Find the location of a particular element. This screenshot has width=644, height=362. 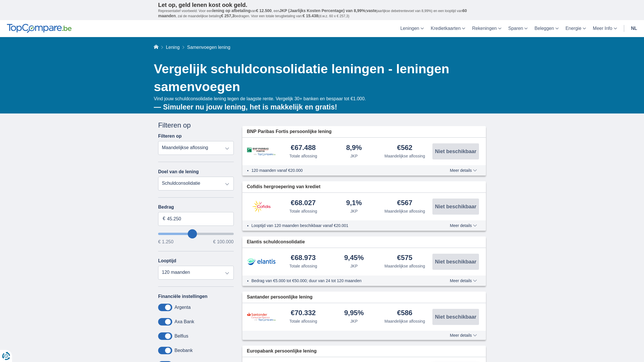

label: Looptijd is located at coordinates (167, 261).